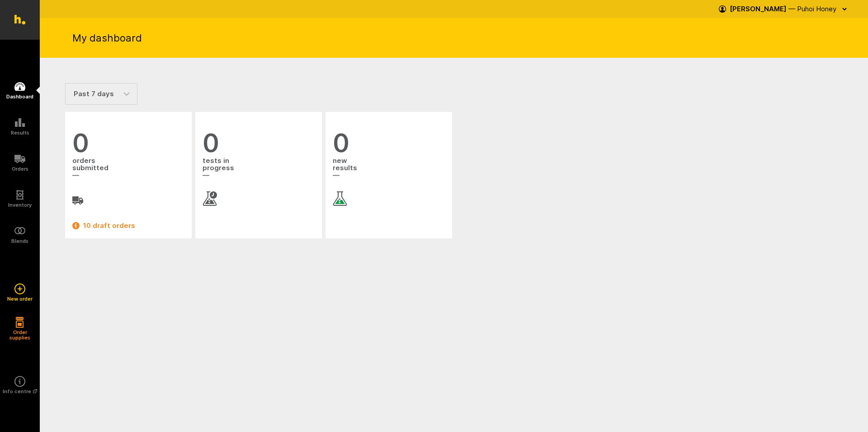  I want to click on h5: Order supplies, so click(20, 335).